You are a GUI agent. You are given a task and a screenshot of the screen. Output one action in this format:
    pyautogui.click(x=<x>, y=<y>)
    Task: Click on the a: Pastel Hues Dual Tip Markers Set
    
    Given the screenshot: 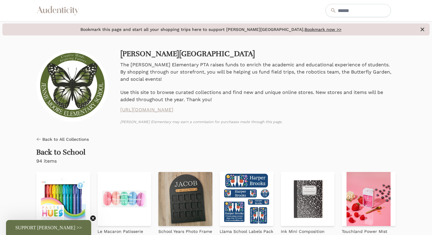 What is the action you would take?
    pyautogui.click(x=63, y=199)
    